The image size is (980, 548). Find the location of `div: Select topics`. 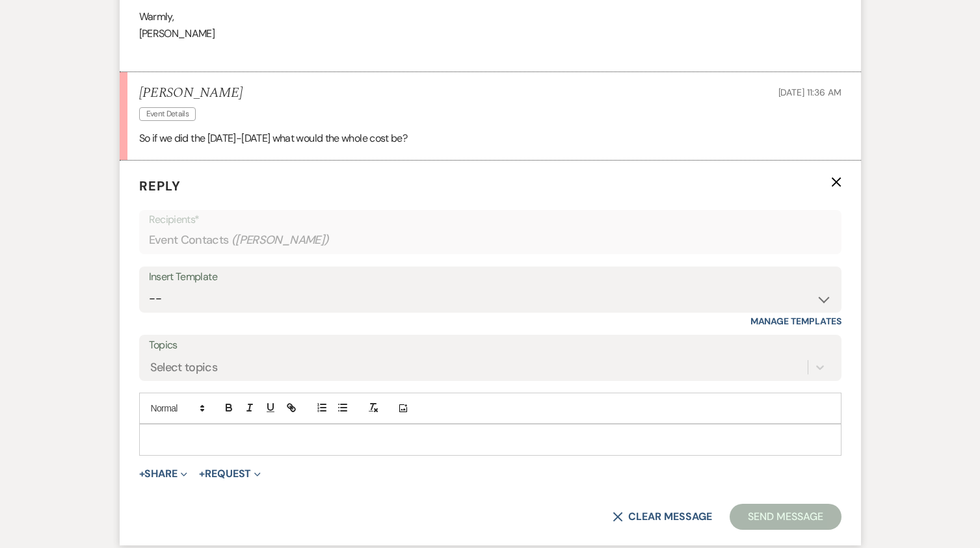

div: Select topics is located at coordinates (184, 367).